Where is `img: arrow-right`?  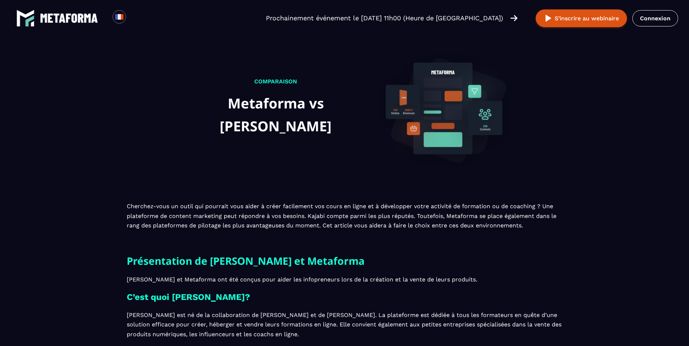
img: arrow-right is located at coordinates (514, 18).